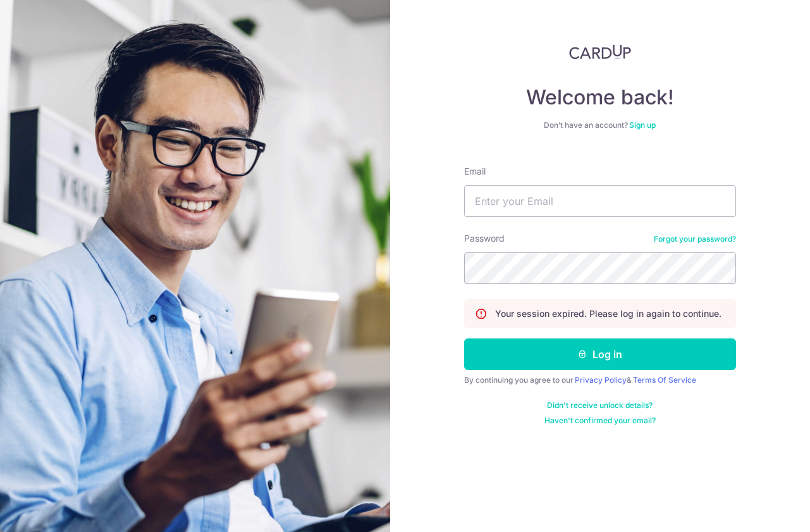 This screenshot has height=532, width=810. Describe the element at coordinates (600, 420) in the screenshot. I see `a: Haven't confirmed your email?` at that location.